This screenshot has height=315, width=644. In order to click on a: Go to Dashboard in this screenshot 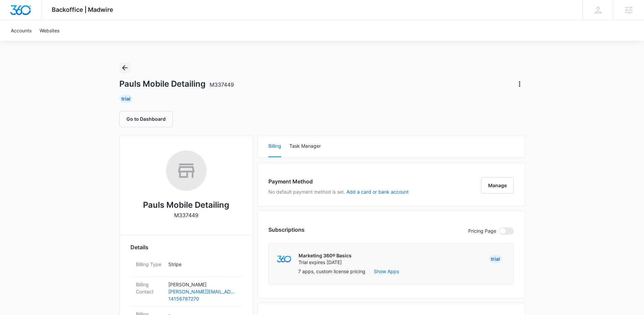, I will do `click(146, 119)`.